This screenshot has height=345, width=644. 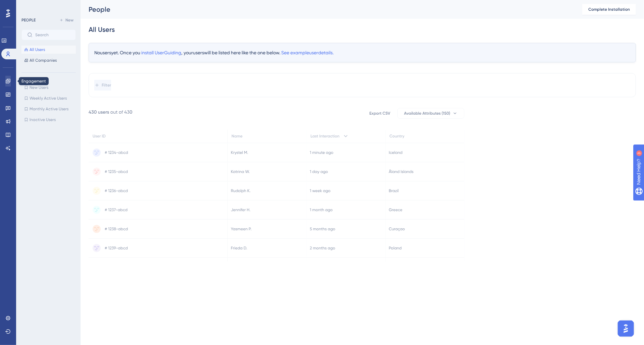 I want to click on span: install UserGuiding, so click(x=161, y=52).